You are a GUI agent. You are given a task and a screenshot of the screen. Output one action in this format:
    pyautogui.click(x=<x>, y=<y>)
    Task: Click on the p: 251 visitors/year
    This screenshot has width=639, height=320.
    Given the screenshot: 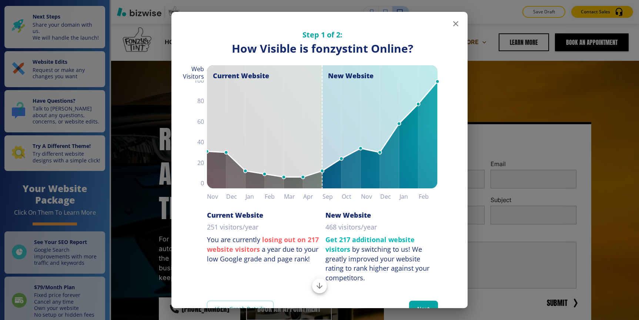 What is the action you would take?
    pyautogui.click(x=233, y=227)
    